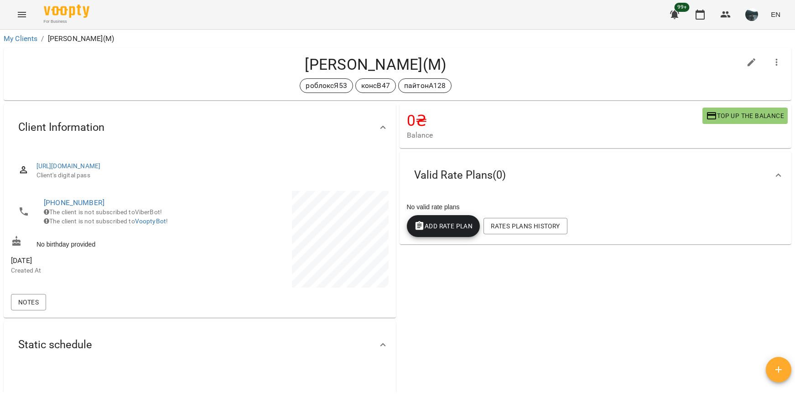 The image size is (795, 397). I want to click on img: Voopty Logo, so click(67, 11).